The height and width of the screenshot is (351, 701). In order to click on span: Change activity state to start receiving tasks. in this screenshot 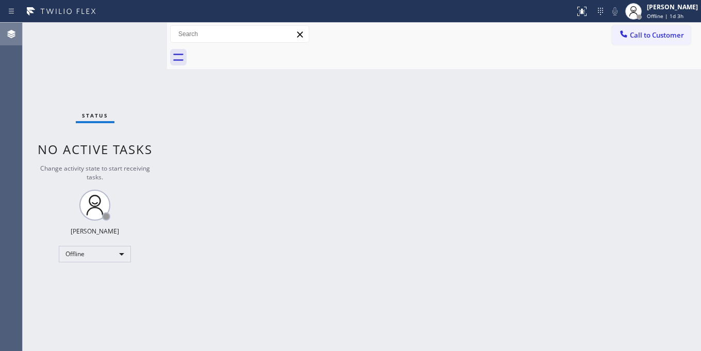, I will do `click(95, 173)`.